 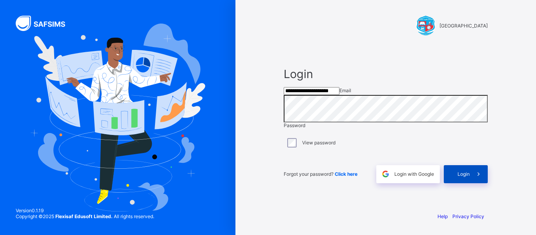 What do you see at coordinates (118, 117) in the screenshot?
I see `img: Hero Image` at bounding box center [118, 117].